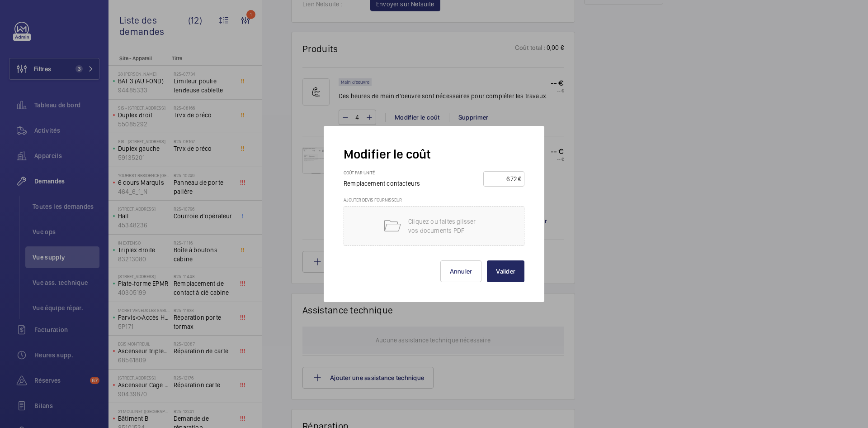 This screenshot has width=868, height=428. Describe the element at coordinates (434, 154) in the screenshot. I see `h2: Modifier le coût` at that location.